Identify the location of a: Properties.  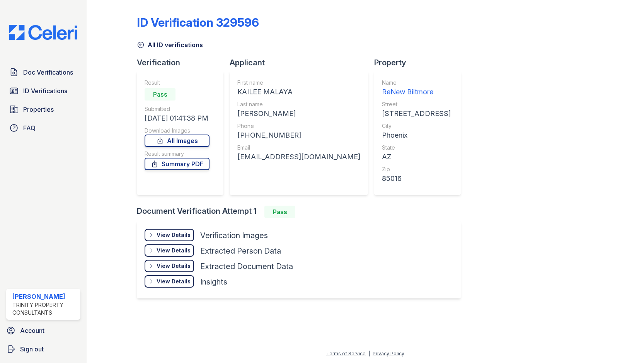
(44, 110).